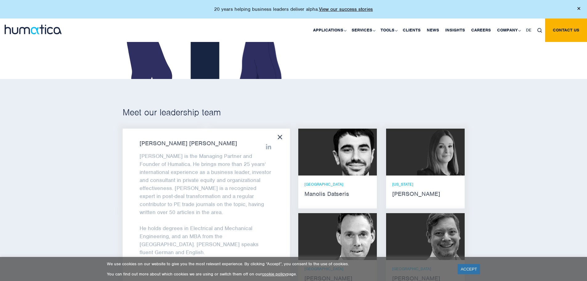 This screenshot has width=587, height=281. What do you see at coordinates (566, 30) in the screenshot?
I see `a: Contact us` at bounding box center [566, 30].